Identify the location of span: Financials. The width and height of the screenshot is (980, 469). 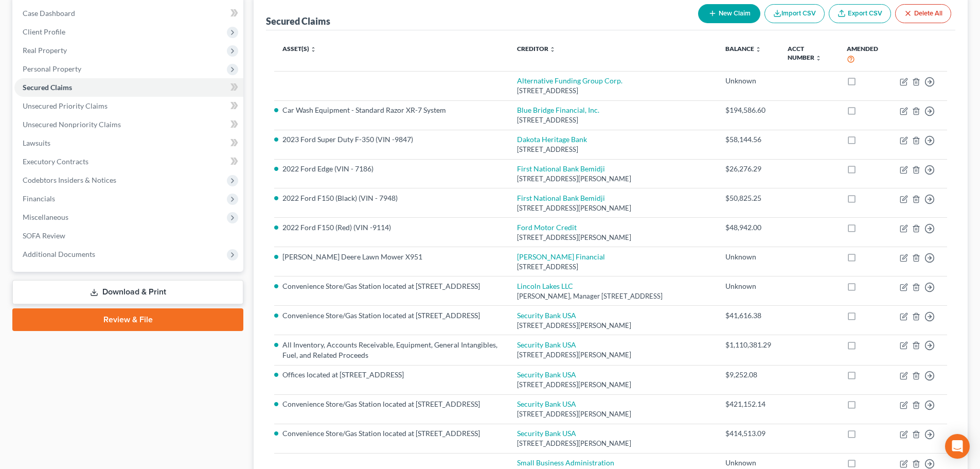
(39, 198).